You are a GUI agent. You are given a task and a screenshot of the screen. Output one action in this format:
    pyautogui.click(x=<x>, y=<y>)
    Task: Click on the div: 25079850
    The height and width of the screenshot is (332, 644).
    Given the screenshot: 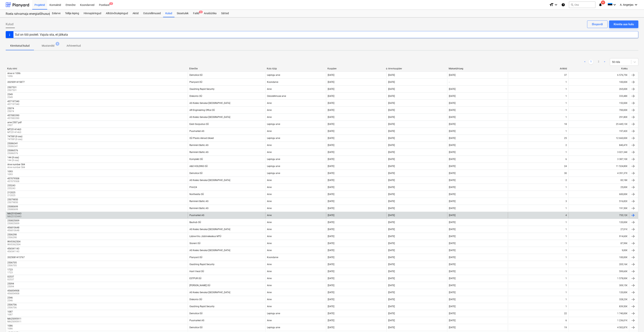 What is the action you would take?
    pyautogui.click(x=13, y=200)
    